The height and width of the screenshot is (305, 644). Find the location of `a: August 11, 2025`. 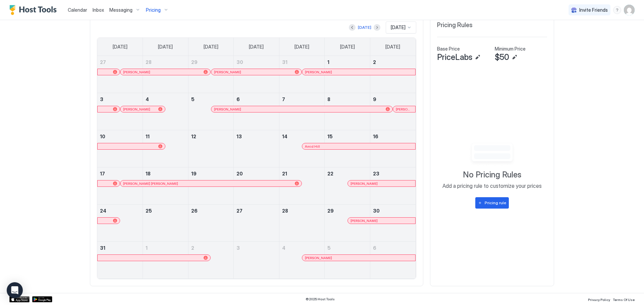

a: August 11, 2025 is located at coordinates (165, 136).